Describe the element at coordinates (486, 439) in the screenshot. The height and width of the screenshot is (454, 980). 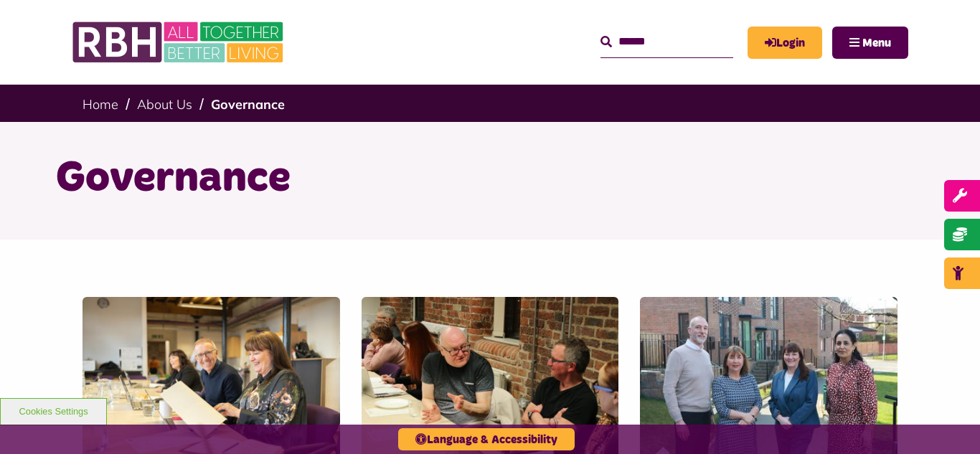
I see `button: Language & Accessibility` at that location.